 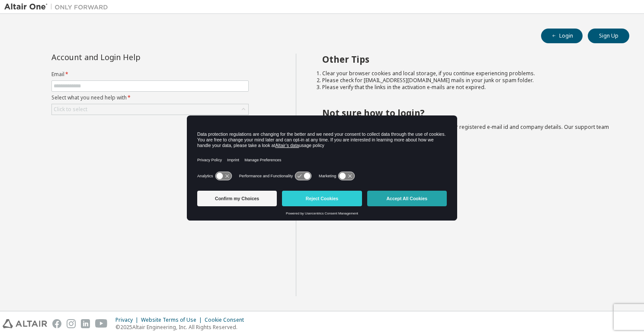 What do you see at coordinates (101, 323) in the screenshot?
I see `img: youtube.svg` at bounding box center [101, 323].